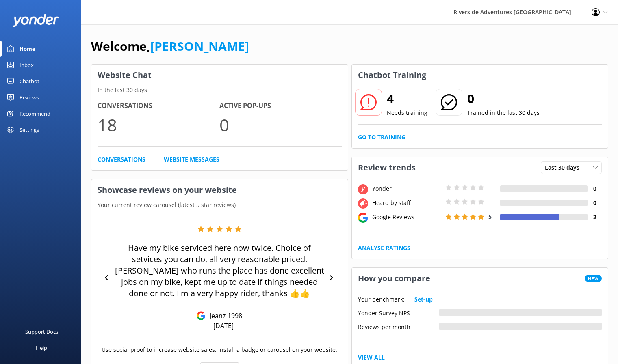 The width and height of the screenshot is (618, 364). Describe the element at coordinates (372, 358) in the screenshot. I see `a: View All` at that location.